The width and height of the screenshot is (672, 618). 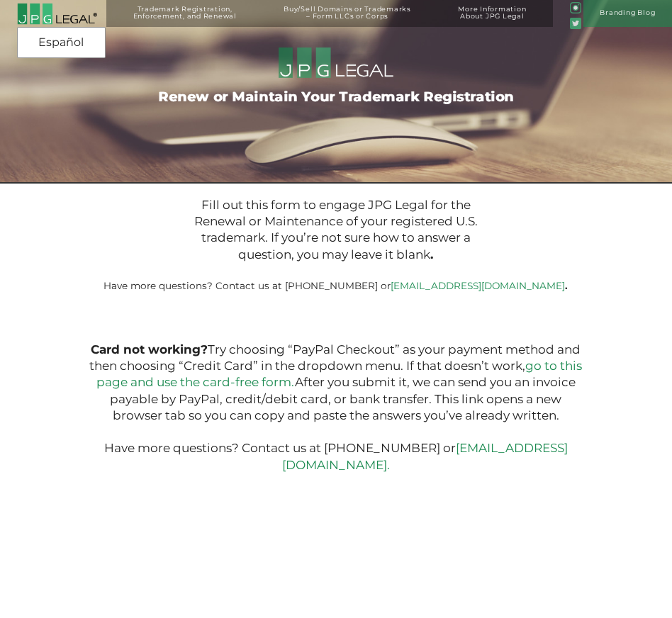 What do you see at coordinates (61, 43) in the screenshot?
I see `a: Español` at bounding box center [61, 43].